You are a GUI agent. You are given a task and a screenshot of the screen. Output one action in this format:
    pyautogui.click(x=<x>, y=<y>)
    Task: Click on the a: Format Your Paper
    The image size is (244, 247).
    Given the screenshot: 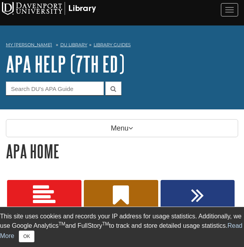 What is the action you would take?
    pyautogui.click(x=44, y=209)
    